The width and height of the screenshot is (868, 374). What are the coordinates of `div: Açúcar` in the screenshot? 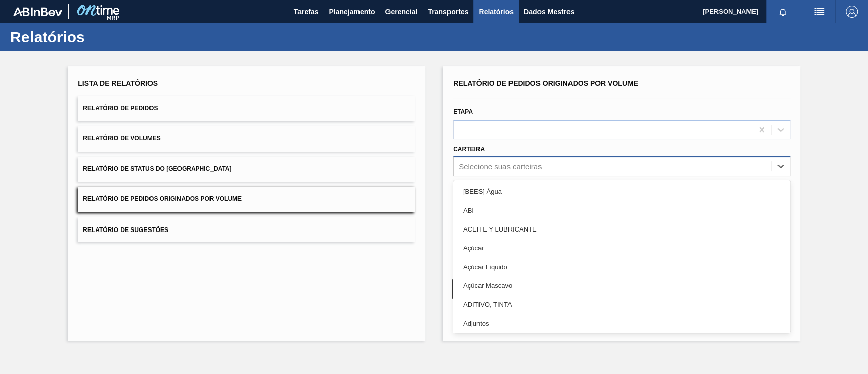 It's located at (622, 248).